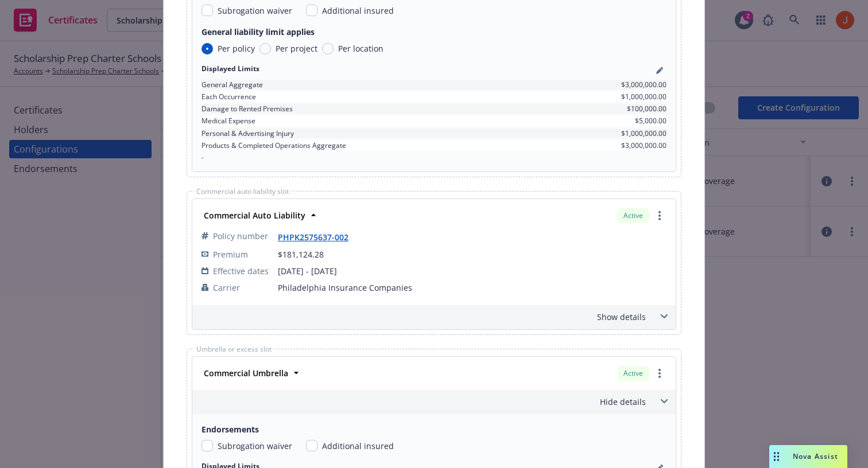 Image resolution: width=868 pixels, height=468 pixels. I want to click on span: Displayed Limits, so click(230, 70).